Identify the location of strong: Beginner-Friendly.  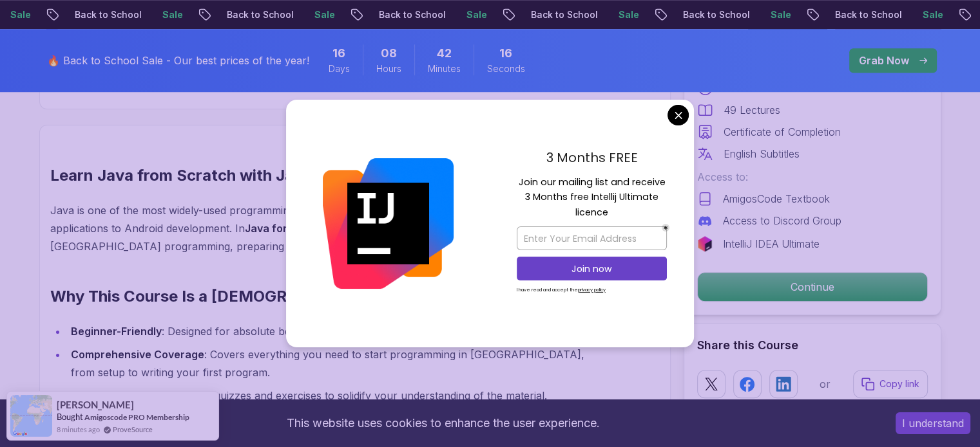
(116, 332).